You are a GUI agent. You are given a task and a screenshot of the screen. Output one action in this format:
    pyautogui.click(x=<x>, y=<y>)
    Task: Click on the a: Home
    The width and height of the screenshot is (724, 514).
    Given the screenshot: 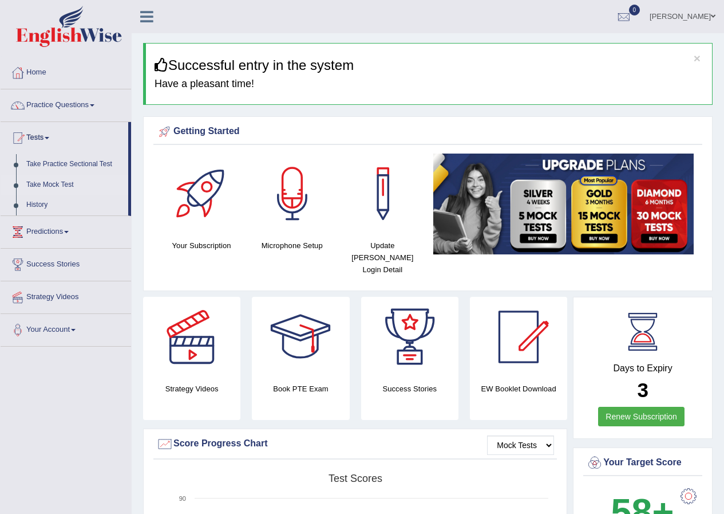 What is the action you would take?
    pyautogui.click(x=66, y=71)
    